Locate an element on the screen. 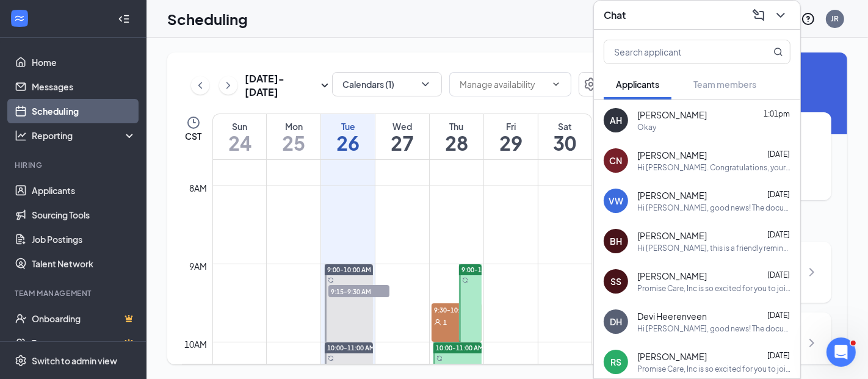 This screenshot has width=868, height=379. svg: Collapse is located at coordinates (124, 19).